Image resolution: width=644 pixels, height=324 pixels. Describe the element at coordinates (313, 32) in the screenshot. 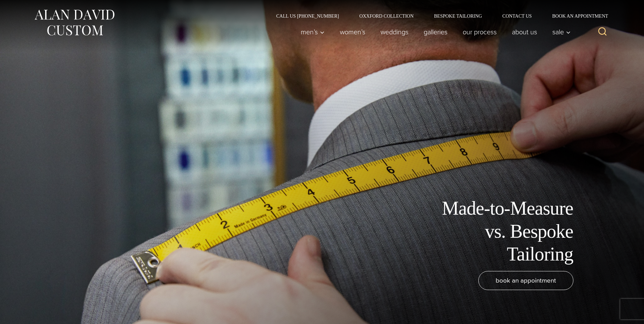

I see `span: Men’s` at that location.